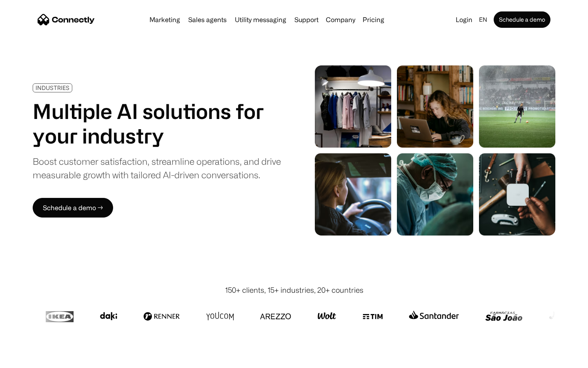 The image size is (588, 368). Describe the element at coordinates (307, 20) in the screenshot. I see `a: Support` at that location.